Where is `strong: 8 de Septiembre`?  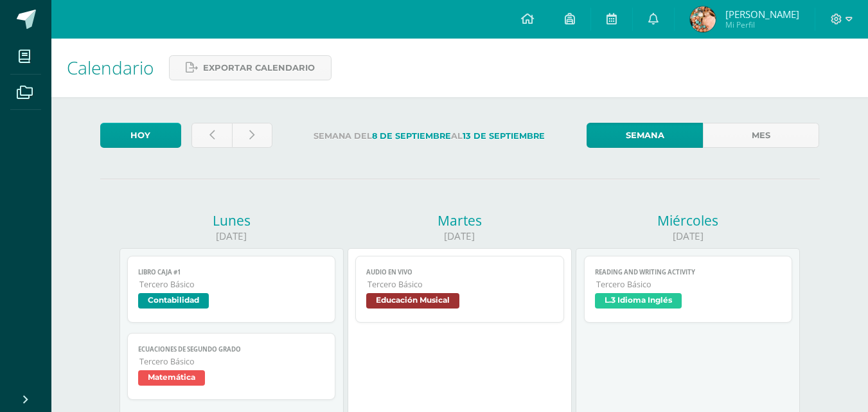
strong: 8 de Septiembre is located at coordinates (412, 136).